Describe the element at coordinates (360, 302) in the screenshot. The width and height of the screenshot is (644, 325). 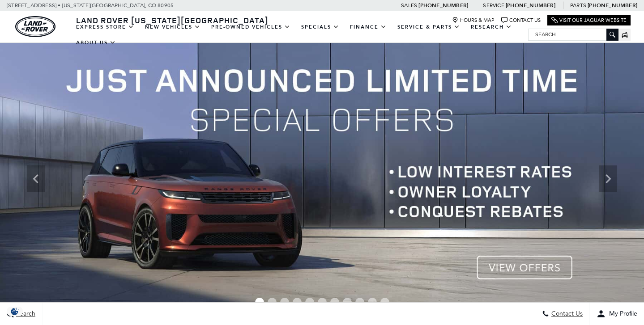
I see `span: Go to slide 9` at that location.